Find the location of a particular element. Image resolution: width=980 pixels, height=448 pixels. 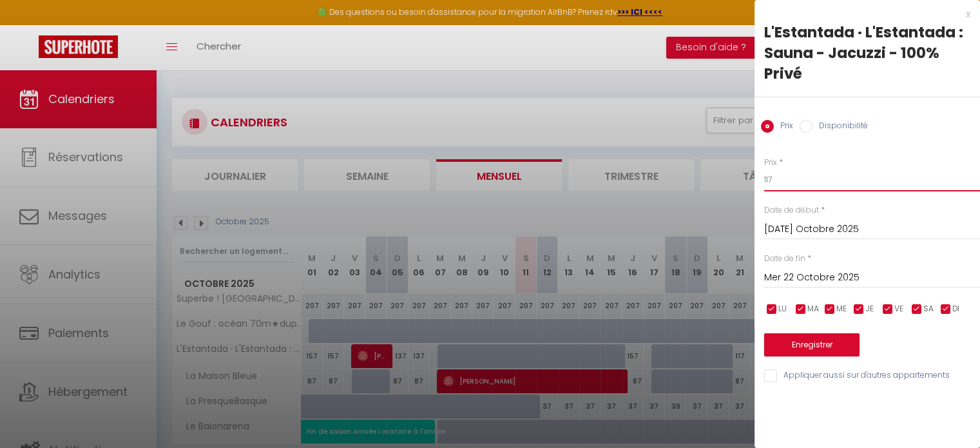

label: Disponibilité is located at coordinates (840, 127).